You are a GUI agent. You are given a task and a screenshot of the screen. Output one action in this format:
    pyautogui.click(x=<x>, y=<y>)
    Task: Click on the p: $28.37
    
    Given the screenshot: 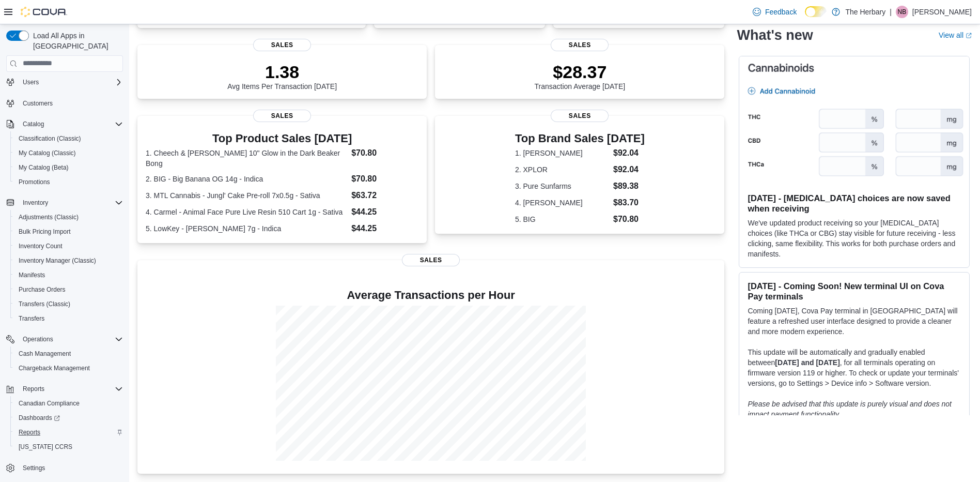 What is the action you would take?
    pyautogui.click(x=580, y=72)
    